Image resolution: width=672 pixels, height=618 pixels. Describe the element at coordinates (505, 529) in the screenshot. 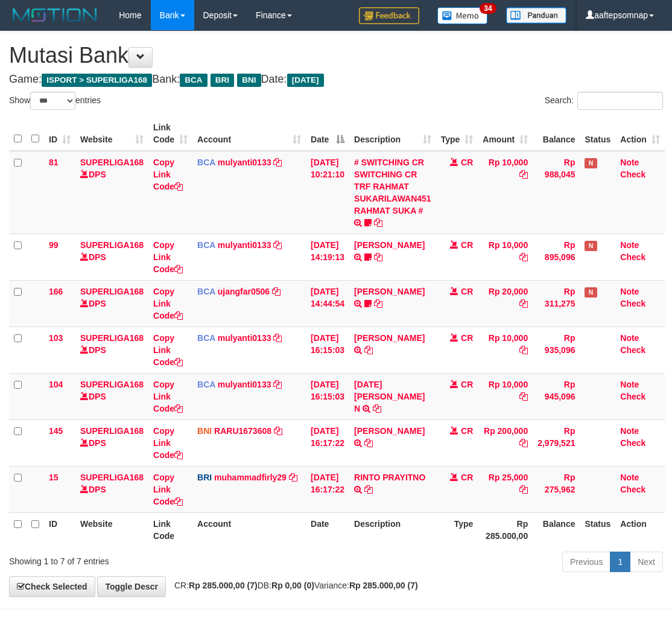

I see `th: Rp 285.000,00` at that location.